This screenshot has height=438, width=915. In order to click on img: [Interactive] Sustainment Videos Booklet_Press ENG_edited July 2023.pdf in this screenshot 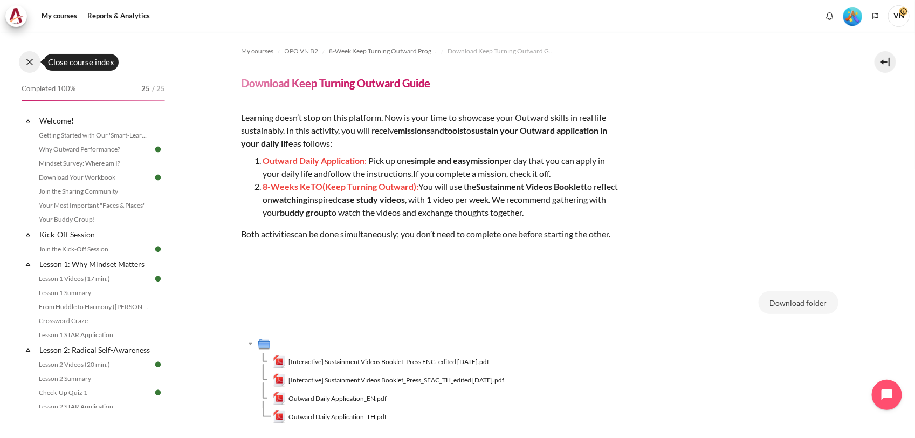, I will do `click(279, 362)`.